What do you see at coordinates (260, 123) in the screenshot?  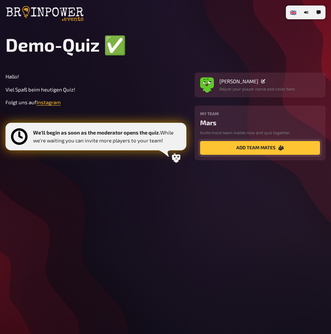 I see `div: Mars` at bounding box center [260, 123].